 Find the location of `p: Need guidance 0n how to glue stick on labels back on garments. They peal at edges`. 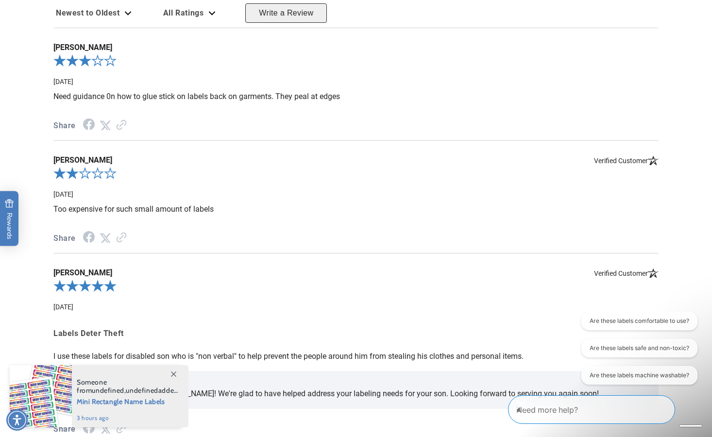

p: Need guidance 0n how to glue stick on labels back on garments. They peal at edges is located at coordinates (356, 96).